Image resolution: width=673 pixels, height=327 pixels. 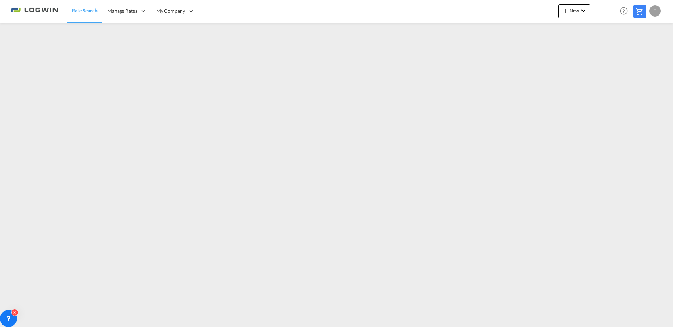 I want to click on span: New, so click(x=574, y=11).